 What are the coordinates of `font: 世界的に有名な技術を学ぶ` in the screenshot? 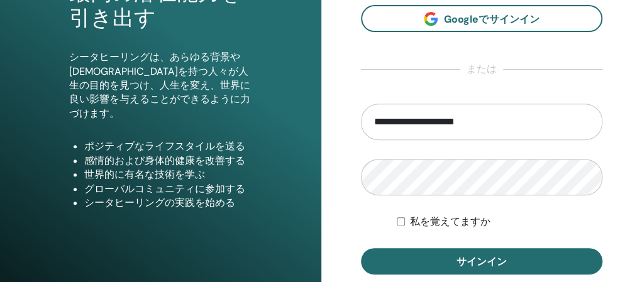 It's located at (145, 174).